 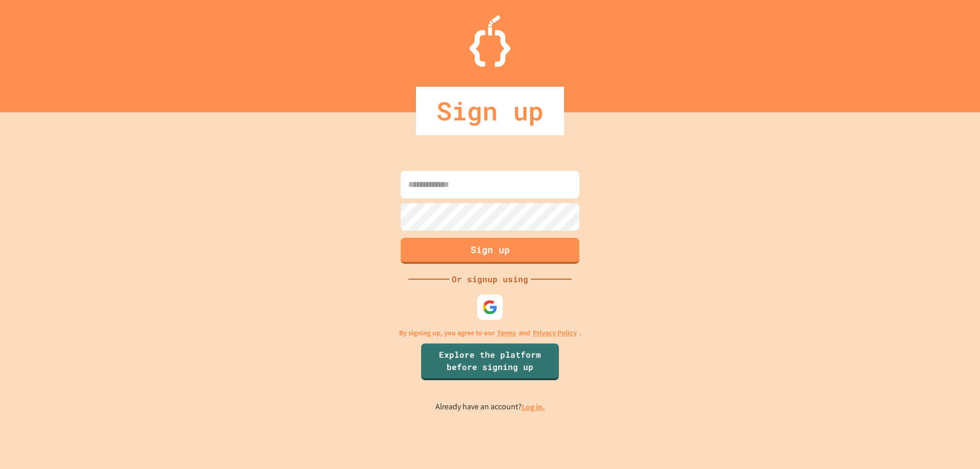 I want to click on p: Already have an account?, so click(x=490, y=407).